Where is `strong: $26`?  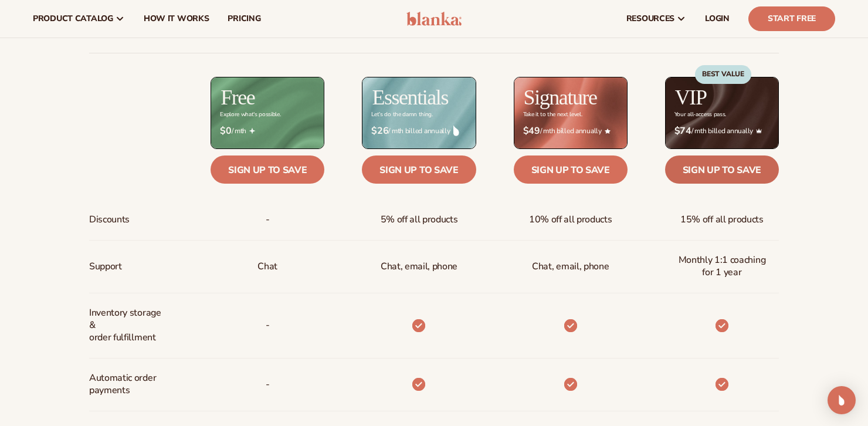
strong: $26 is located at coordinates (379, 131).